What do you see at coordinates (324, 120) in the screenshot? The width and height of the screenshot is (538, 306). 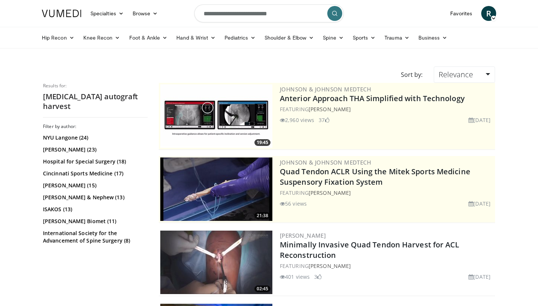 I see `li: 37` at bounding box center [324, 120].